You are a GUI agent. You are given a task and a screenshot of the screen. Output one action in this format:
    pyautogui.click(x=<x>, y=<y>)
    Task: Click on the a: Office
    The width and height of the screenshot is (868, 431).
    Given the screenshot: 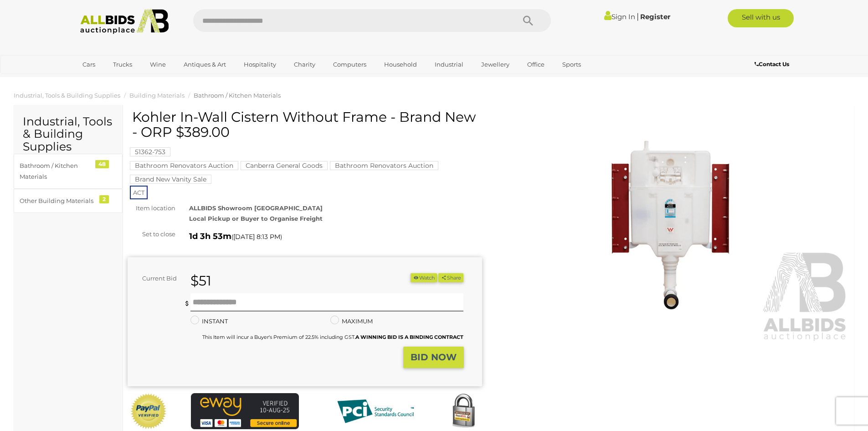 What is the action you would take?
    pyautogui.click(x=536, y=64)
    